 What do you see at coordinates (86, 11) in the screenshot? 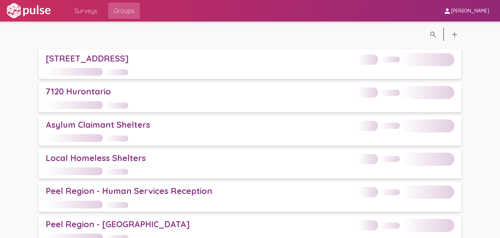
I see `a: Surveys` at bounding box center [86, 11].